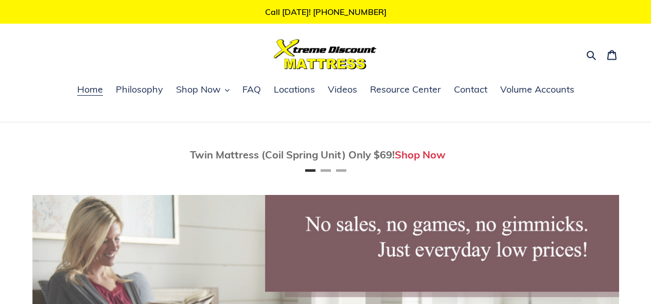 The image size is (651, 304). Describe the element at coordinates (294, 90) in the screenshot. I see `span: Locations` at that location.